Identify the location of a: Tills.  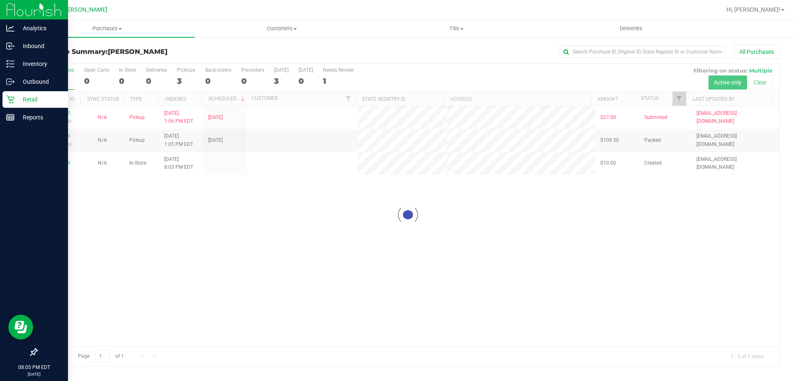
(456, 29).